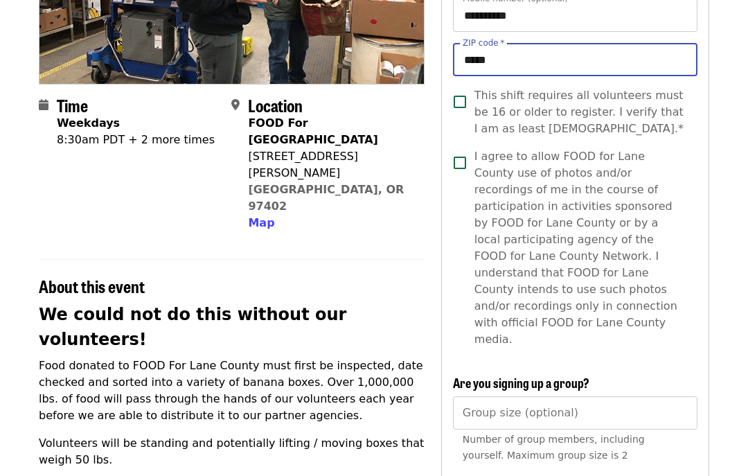 This screenshot has height=476, width=748. Describe the element at coordinates (575, 60) in the screenshot. I see `input: ZIP code` at that location.